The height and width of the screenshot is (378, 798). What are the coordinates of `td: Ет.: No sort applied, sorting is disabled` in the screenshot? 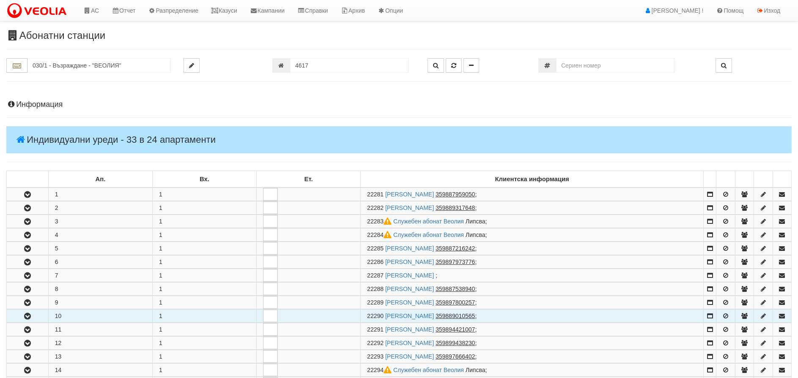 It's located at (309, 180).